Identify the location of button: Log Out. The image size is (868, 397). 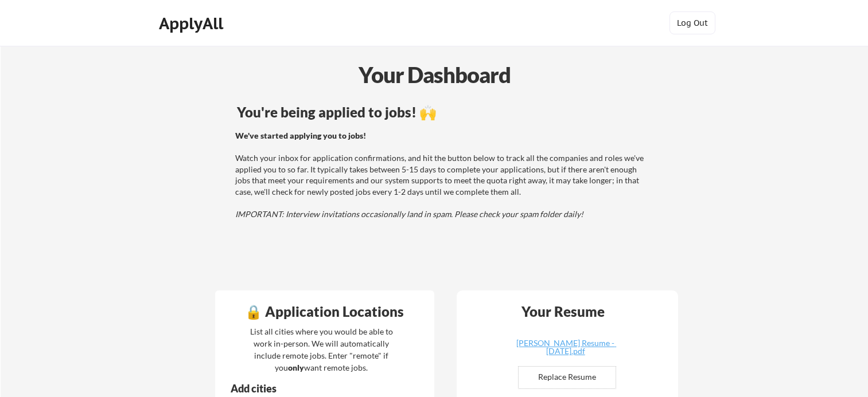
(692, 23).